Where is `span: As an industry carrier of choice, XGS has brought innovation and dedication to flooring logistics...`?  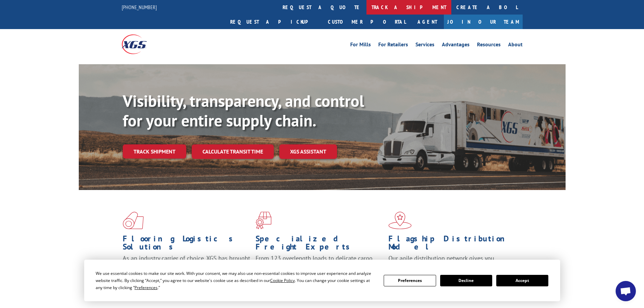 span: As an industry carrier of choice, XGS has brought innovation and dedication to flooring logistics... is located at coordinates (186, 266).